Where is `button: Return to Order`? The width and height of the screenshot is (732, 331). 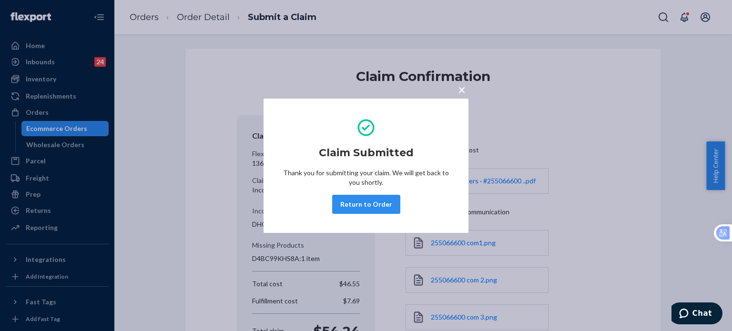 button: Return to Order is located at coordinates (366, 205).